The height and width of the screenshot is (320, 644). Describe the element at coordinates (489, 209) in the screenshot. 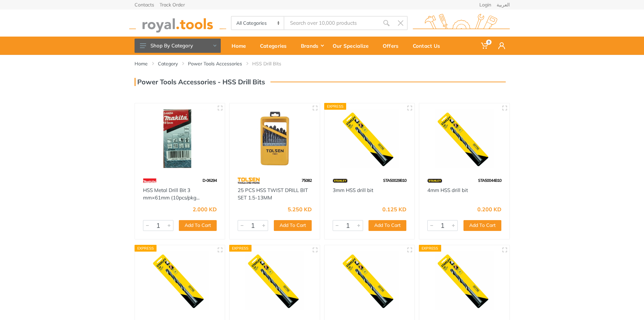

I see `div: 0.200 KD` at that location.